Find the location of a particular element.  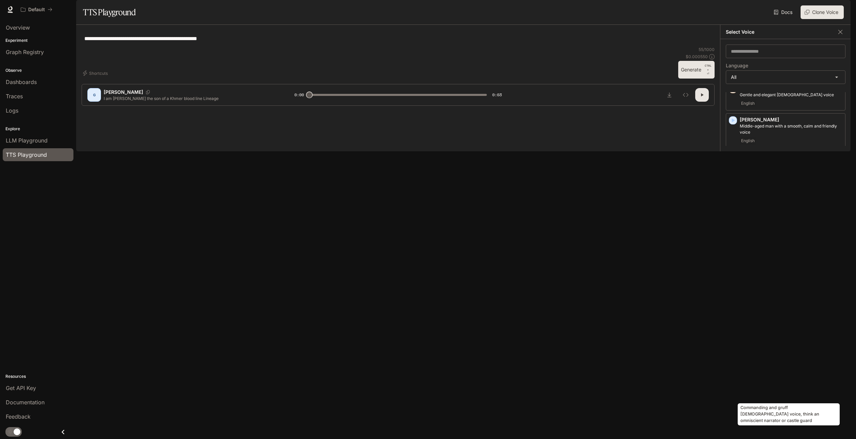

button: Clone Voice is located at coordinates (822, 12).